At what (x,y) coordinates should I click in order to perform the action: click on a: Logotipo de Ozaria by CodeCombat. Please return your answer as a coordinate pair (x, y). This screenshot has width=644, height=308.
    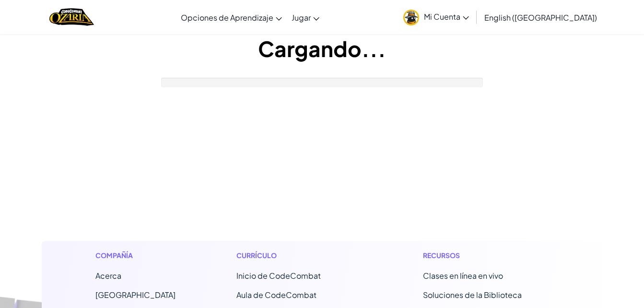
    Looking at the image, I should click on (71, 17).